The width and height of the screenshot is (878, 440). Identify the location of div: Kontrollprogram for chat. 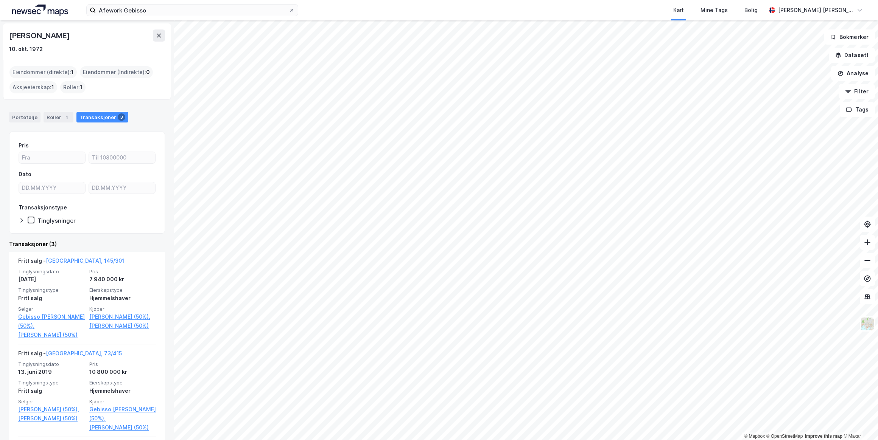
(859, 422).